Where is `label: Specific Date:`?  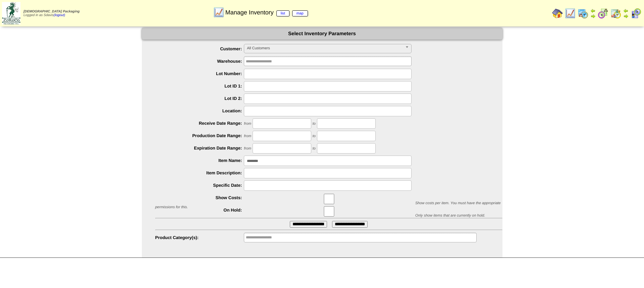
label: Specific Date: is located at coordinates (200, 185).